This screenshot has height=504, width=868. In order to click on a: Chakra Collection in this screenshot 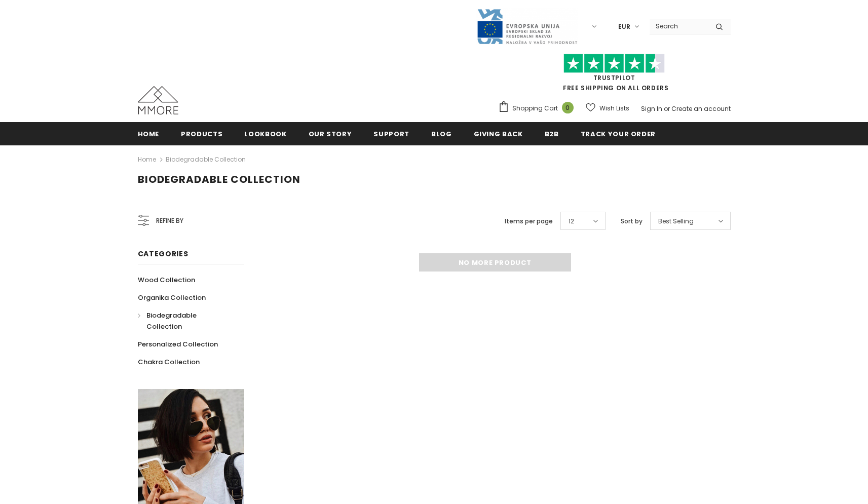, I will do `click(169, 361)`.